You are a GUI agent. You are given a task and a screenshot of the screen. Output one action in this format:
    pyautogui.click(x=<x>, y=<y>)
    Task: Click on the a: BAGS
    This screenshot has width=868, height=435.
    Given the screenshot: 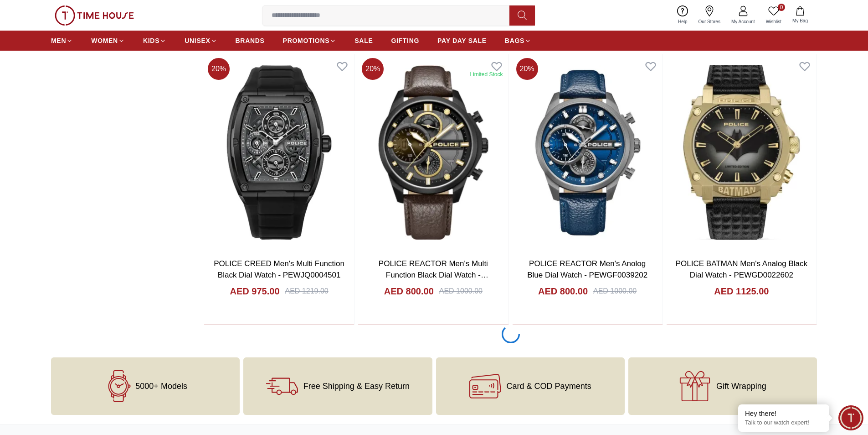 What is the action you would take?
    pyautogui.click(x=518, y=41)
    